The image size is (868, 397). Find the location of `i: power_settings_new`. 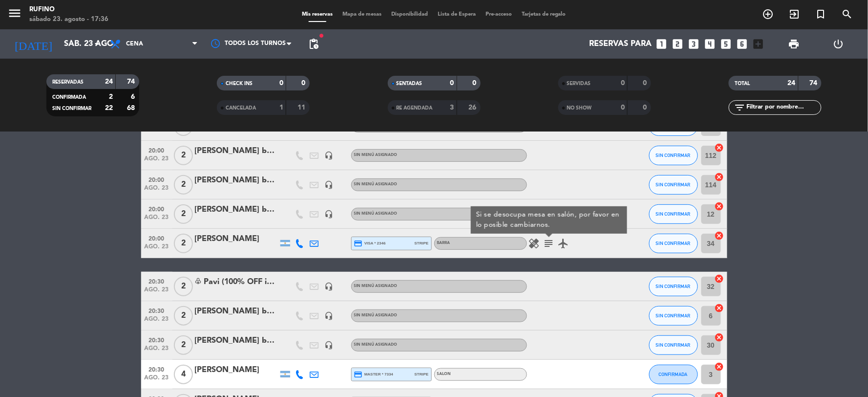

i: power_settings_new is located at coordinates (838, 44).